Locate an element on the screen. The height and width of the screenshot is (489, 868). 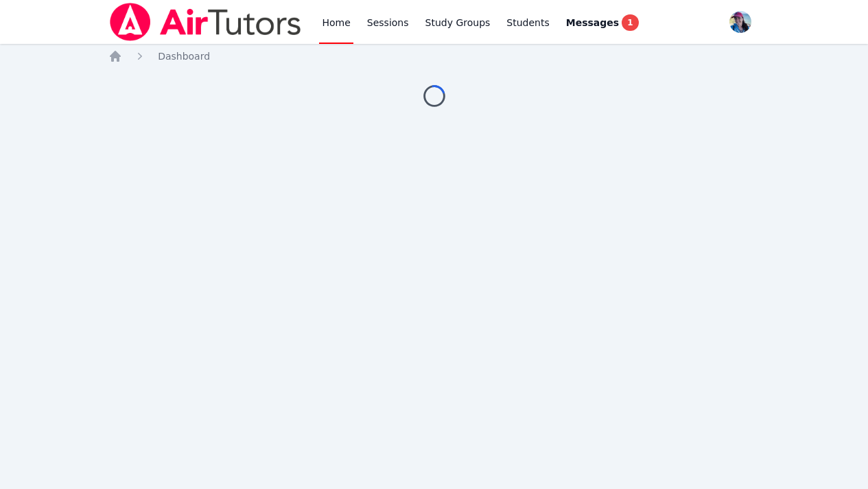
span: Messages is located at coordinates (592, 22).